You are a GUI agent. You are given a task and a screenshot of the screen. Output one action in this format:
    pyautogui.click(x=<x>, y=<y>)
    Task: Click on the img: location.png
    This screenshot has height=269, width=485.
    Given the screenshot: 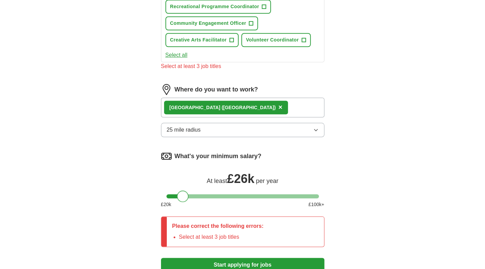 What is the action you would take?
    pyautogui.click(x=166, y=89)
    